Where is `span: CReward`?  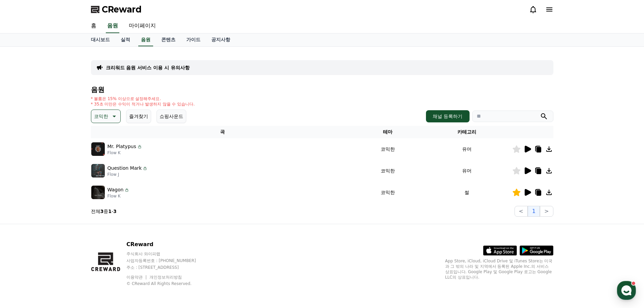 span: CReward is located at coordinates (122, 9).